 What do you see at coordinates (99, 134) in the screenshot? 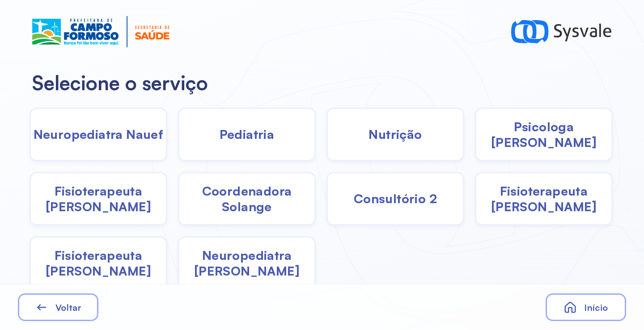
I see `span: Neuropediatra Nauef` at bounding box center [99, 134].